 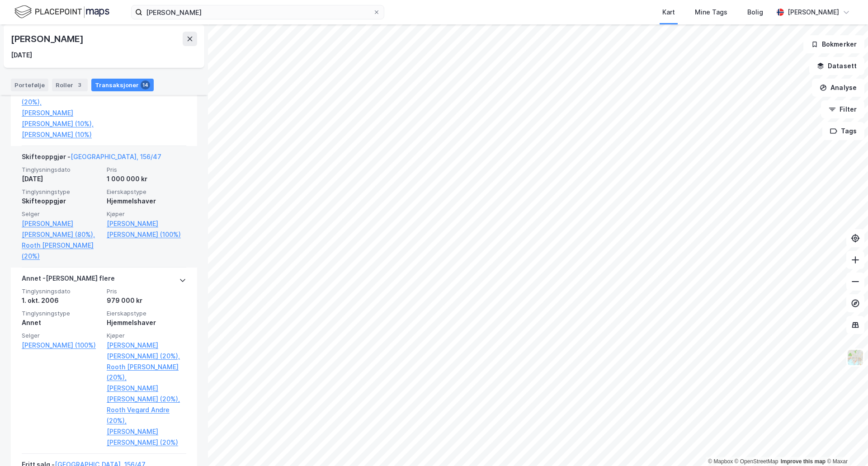 What do you see at coordinates (122, 85) in the screenshot?
I see `div: Transaksjoner` at bounding box center [122, 85].